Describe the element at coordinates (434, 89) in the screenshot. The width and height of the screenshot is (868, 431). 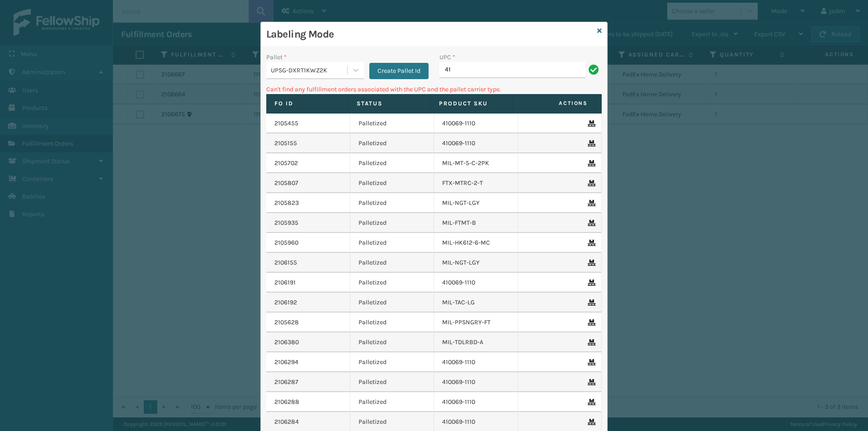
I see `p: Can't find any fulfillment orders associated with the UPC and the pallet carrier type.` at that location.